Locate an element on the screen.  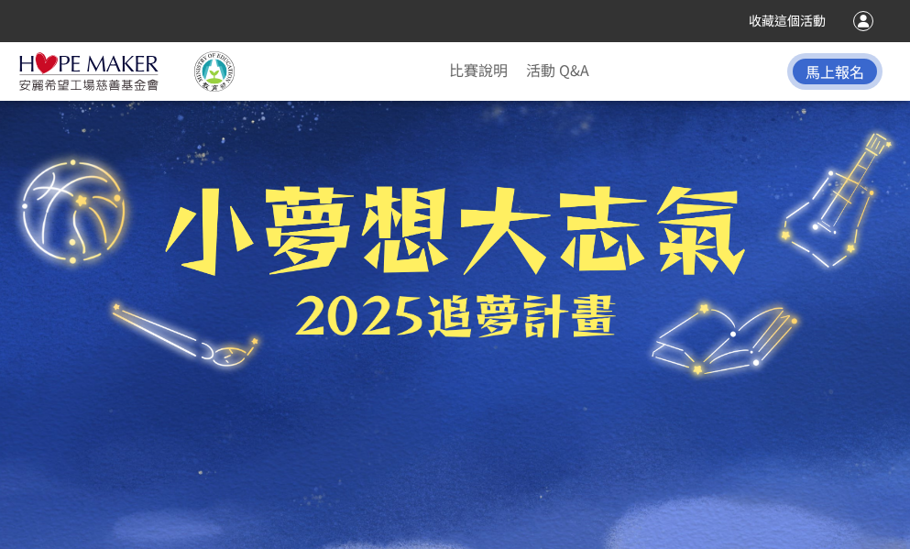
button: 馬上報名 is located at coordinates (835, 72).